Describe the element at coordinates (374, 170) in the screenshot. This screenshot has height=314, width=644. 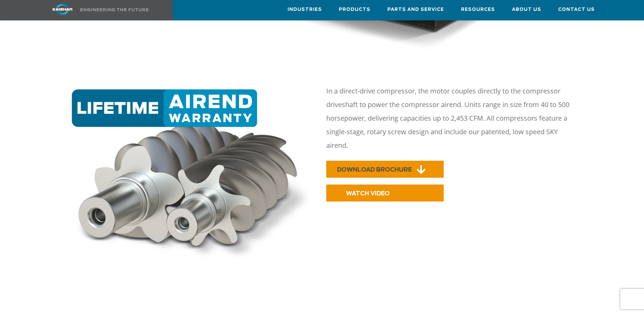
I see `span: DOWNLOAD BROCHURE` at that location.